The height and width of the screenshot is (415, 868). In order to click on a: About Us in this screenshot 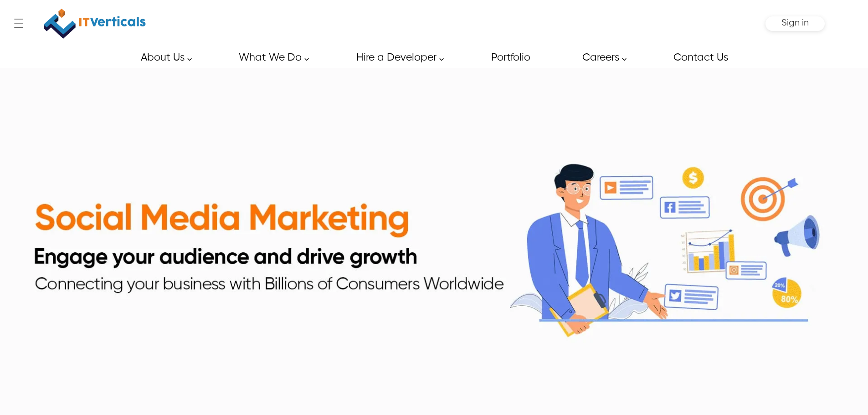, I will do `click(163, 58)`.